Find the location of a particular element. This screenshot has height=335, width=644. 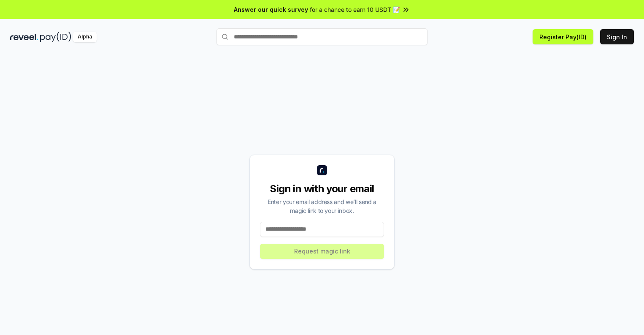

span: Answer our quick survey is located at coordinates (271, 9).